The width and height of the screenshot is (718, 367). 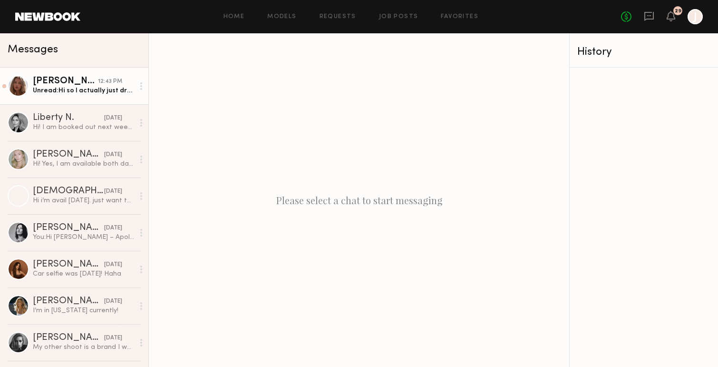 What do you see at coordinates (282, 17) in the screenshot?
I see `a: Models` at bounding box center [282, 17].